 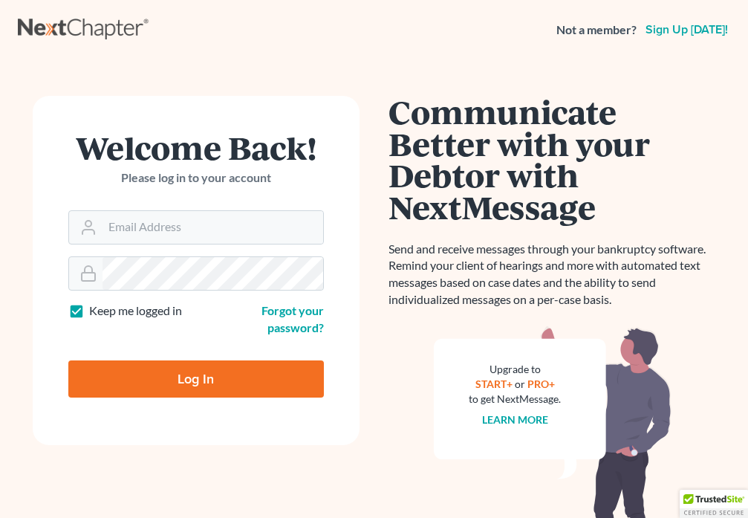 I want to click on span: or, so click(x=520, y=383).